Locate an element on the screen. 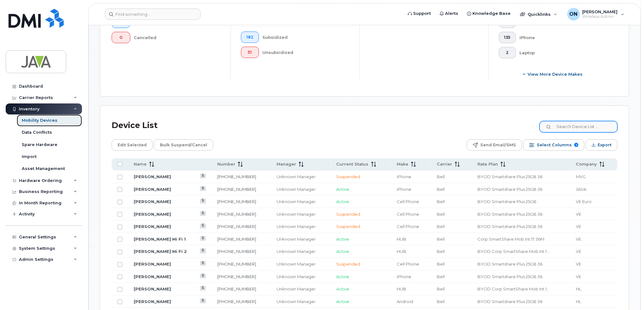  span: Carrier is located at coordinates (444, 164).